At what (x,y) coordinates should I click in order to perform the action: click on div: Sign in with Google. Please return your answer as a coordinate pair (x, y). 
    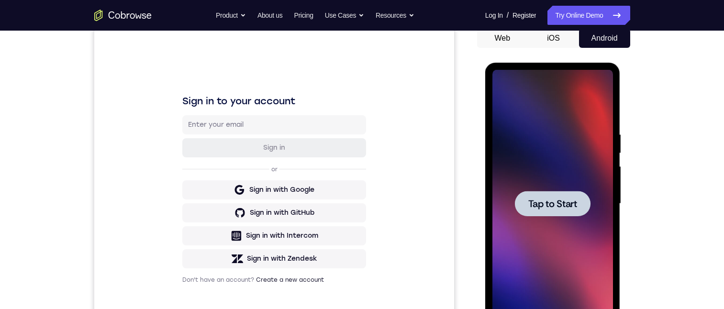
    Looking at the image, I should click on (187, 161).